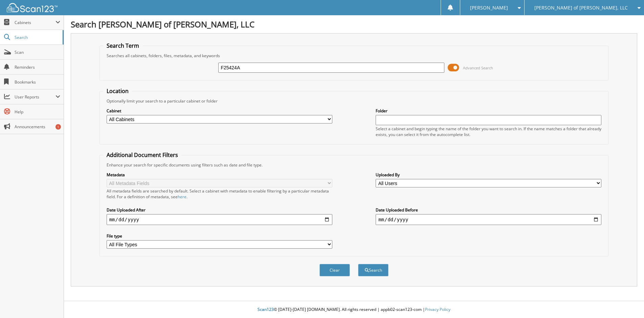  Describe the element at coordinates (123, 46) in the screenshot. I see `legend: Search Term` at that location.